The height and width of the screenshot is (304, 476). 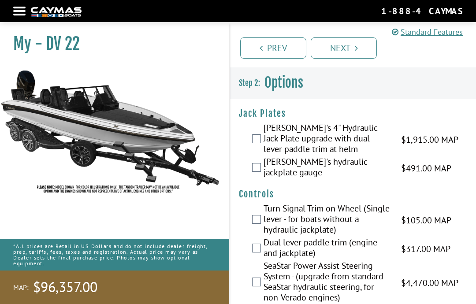 What do you see at coordinates (326, 220) in the screenshot?
I see `label: Turn Signal Trim on Wheel (Single lever - for boats without a hydraulic jackplate)` at bounding box center [326, 220].